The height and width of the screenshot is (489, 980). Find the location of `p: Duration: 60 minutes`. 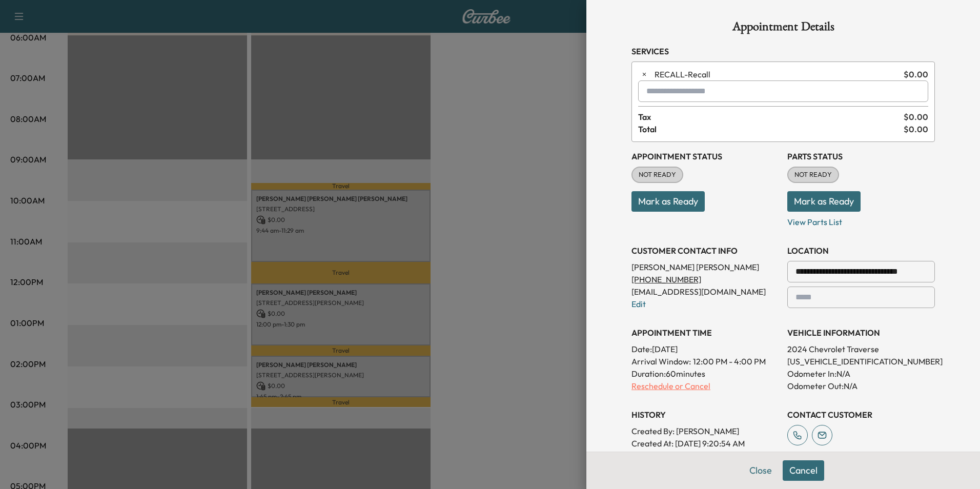

p: Duration: 60 minutes is located at coordinates (705, 374).